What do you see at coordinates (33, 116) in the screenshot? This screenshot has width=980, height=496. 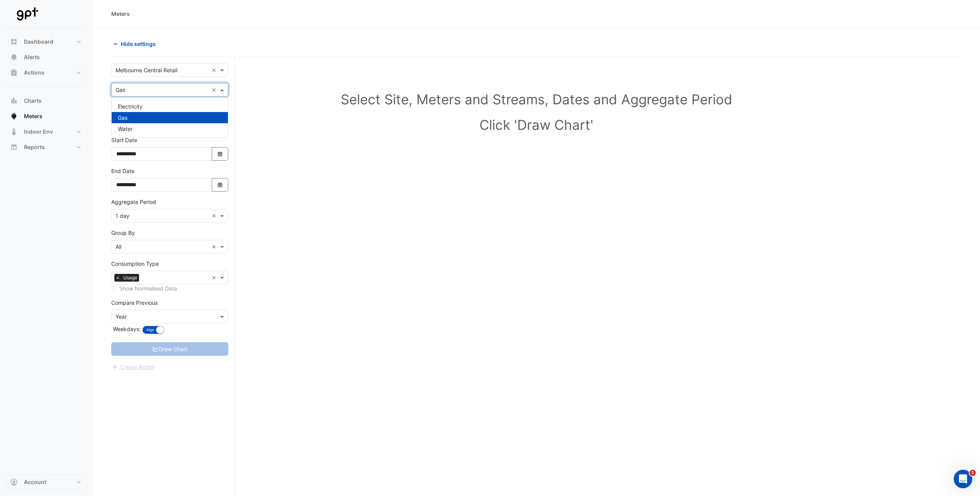 I see `span: Meters` at bounding box center [33, 116].